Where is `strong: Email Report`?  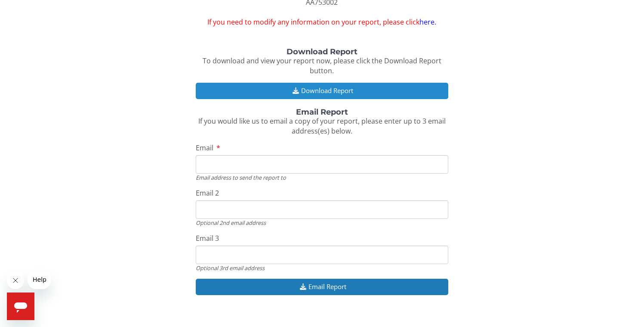
strong: Email Report is located at coordinates (322, 112).